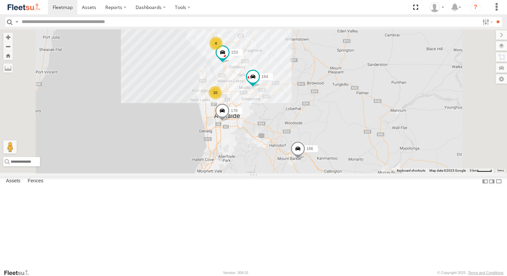 The width and height of the screenshot is (507, 276). What do you see at coordinates (24, 7) in the screenshot?
I see `img: fleetsu-logo-horizontal.svg` at bounding box center [24, 7].